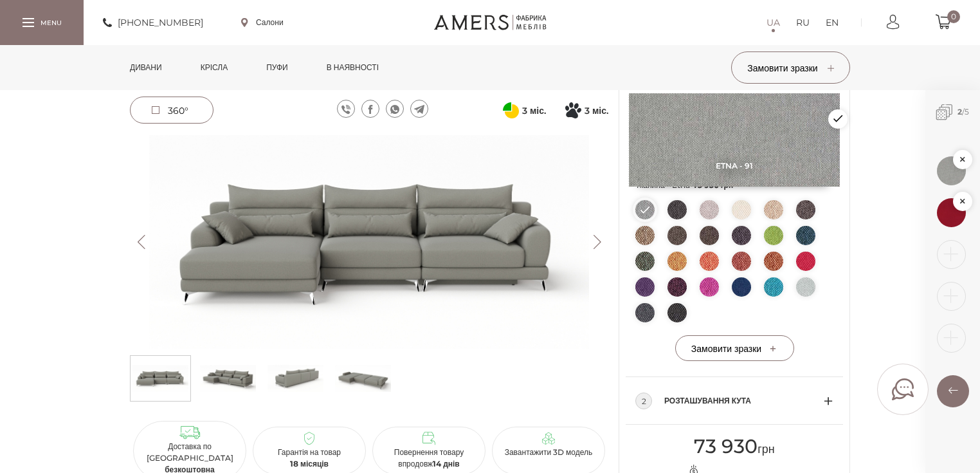 The width and height of the screenshot is (980, 473). Describe the element at coordinates (277, 67) in the screenshot. I see `a: Пуфи` at that location.